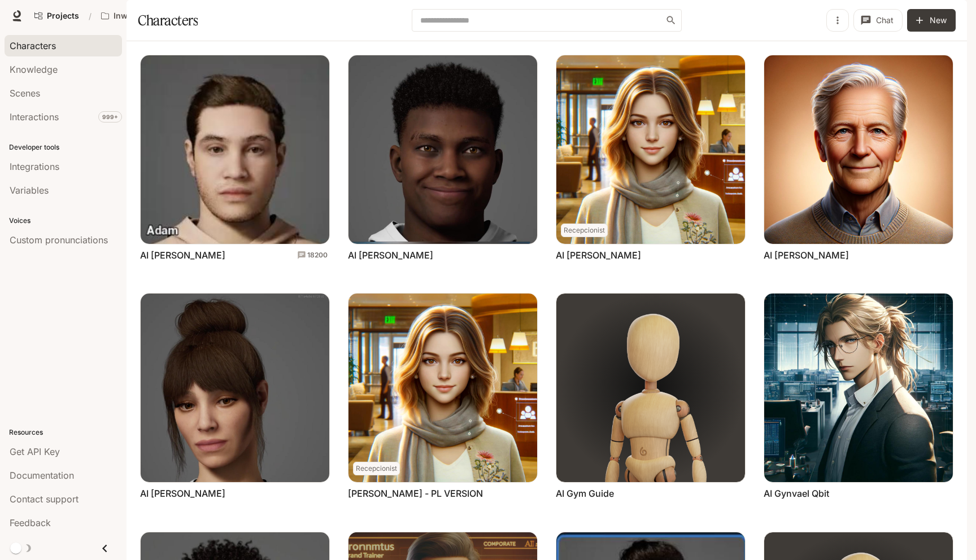 This screenshot has width=976, height=560. I want to click on span: Projects, so click(63, 16).